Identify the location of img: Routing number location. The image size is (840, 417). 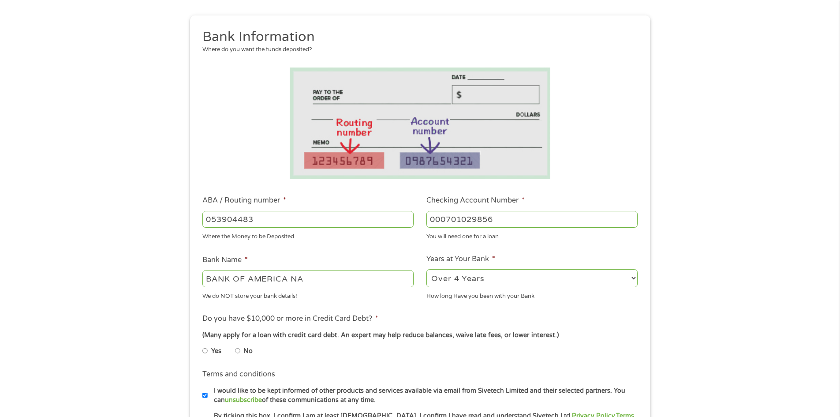
(420, 123).